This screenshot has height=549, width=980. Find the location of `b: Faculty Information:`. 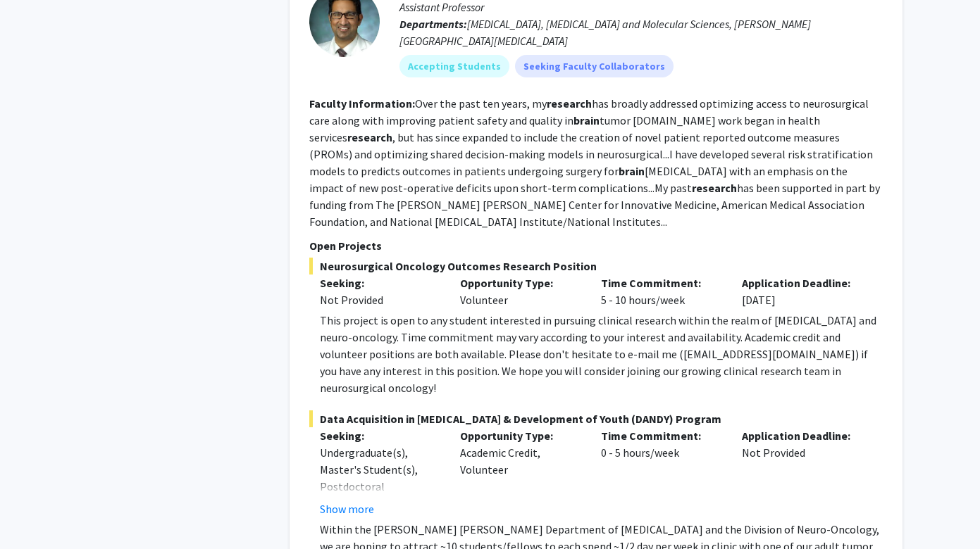

b: Faculty Information: is located at coordinates (362, 104).